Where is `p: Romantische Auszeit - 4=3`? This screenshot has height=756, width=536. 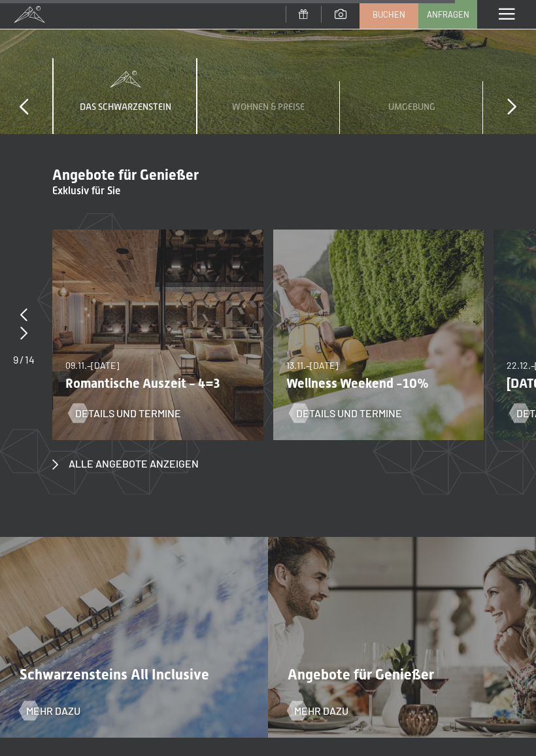 p: Romantische Auszeit - 4=3 is located at coordinates (153, 383).